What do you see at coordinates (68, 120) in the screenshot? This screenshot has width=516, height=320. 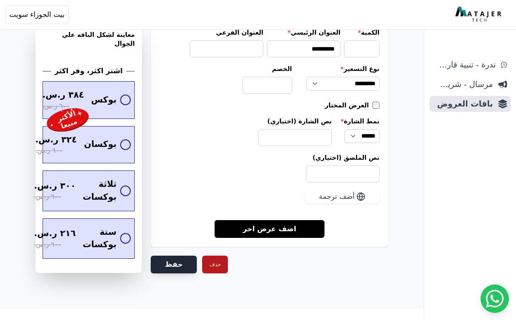 I see `div: الأكثر مبيعا` at bounding box center [68, 120].